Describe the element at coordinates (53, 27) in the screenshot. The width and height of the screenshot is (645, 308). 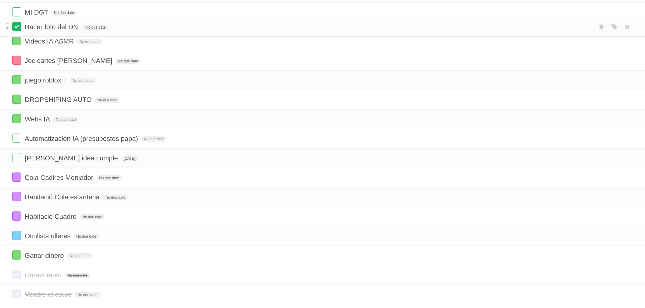
I see `span: Hacer foto del DNI` at that location.